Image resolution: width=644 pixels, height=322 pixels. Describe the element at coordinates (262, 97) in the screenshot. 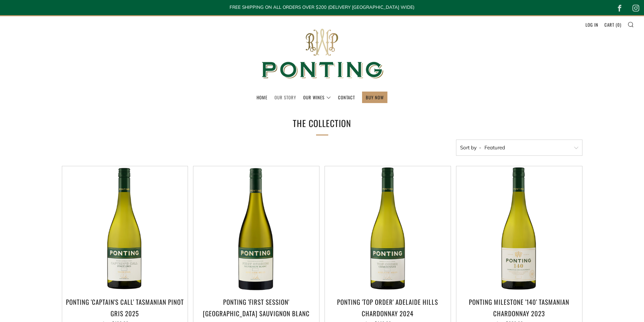

I see `a: Home` at that location.